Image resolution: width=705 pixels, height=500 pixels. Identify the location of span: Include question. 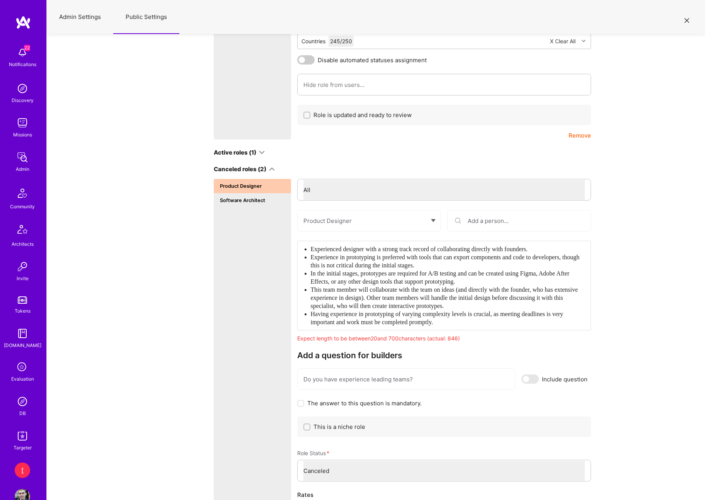
(564, 379).